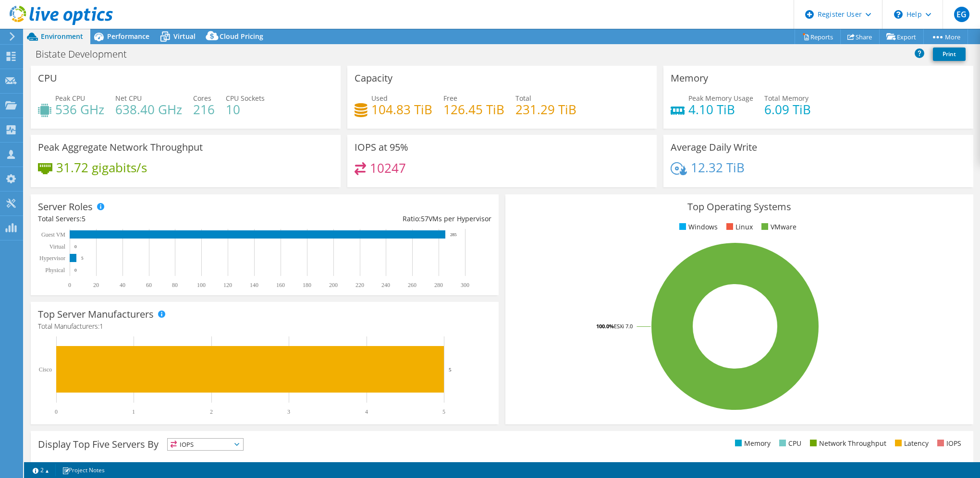 This screenshot has width=980, height=478. I want to click on text: 200, so click(333, 286).